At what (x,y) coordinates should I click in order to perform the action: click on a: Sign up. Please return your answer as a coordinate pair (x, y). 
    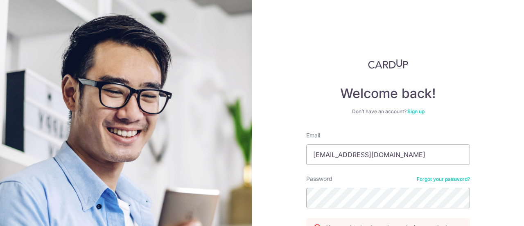
    Looking at the image, I should click on (416, 111).